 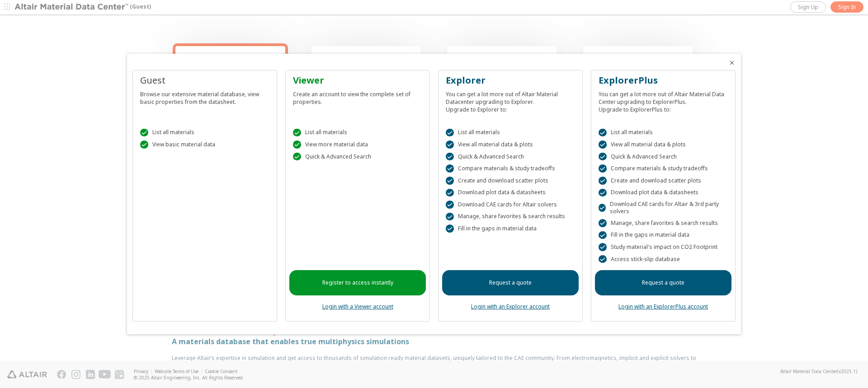 What do you see at coordinates (358, 283) in the screenshot?
I see `a: Register to access instantly` at bounding box center [358, 283].